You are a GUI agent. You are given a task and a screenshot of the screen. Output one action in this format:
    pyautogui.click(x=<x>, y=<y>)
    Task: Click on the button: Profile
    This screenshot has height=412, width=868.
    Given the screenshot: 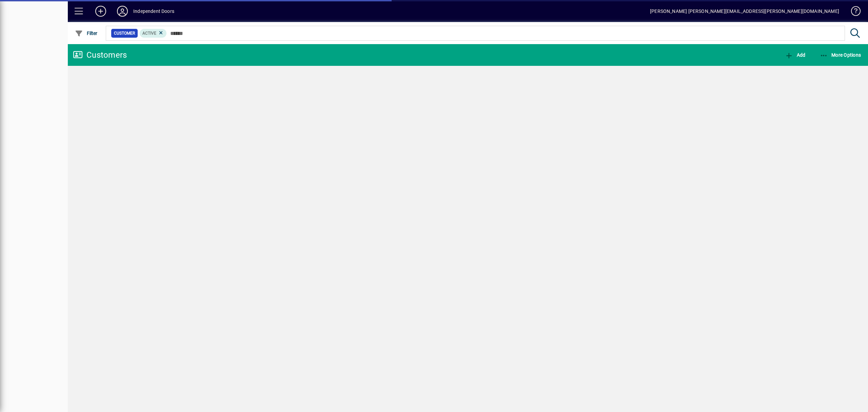 What is the action you would take?
    pyautogui.click(x=122, y=11)
    